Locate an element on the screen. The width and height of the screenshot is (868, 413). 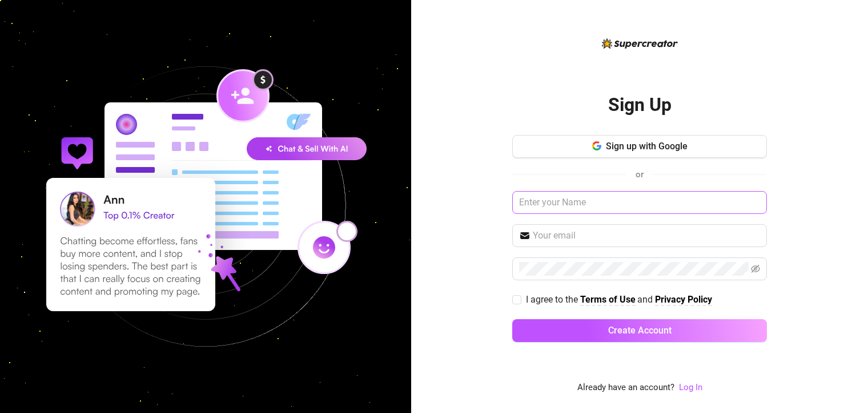
span: or is located at coordinates (640, 175).